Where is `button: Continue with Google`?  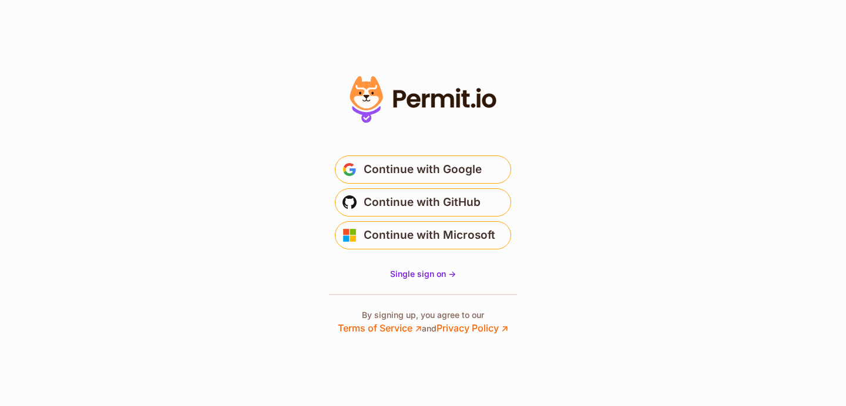 button: Continue with Google is located at coordinates (423, 170).